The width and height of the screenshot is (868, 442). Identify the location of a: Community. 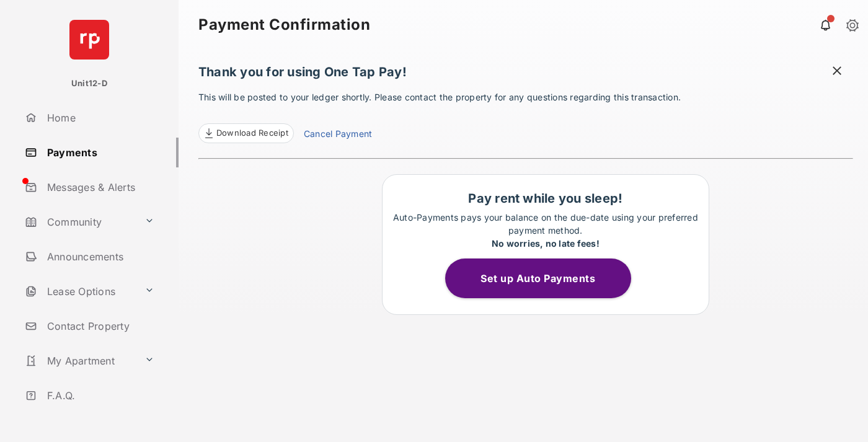
(79, 222).